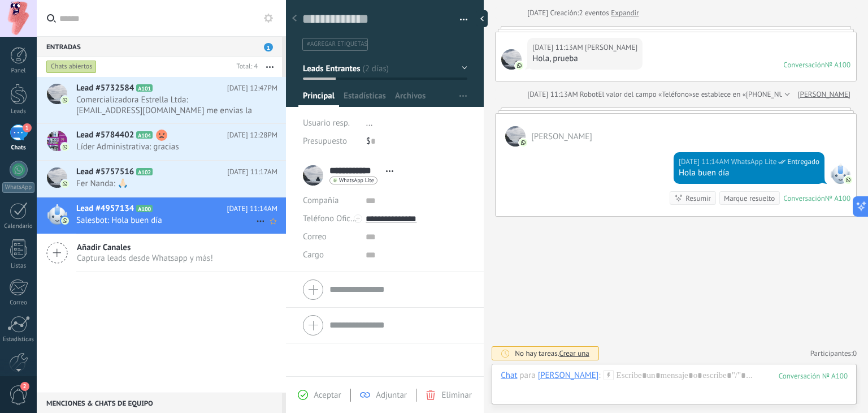 This screenshot has width=868, height=413. I want to click on span: Entregado, so click(803, 162).